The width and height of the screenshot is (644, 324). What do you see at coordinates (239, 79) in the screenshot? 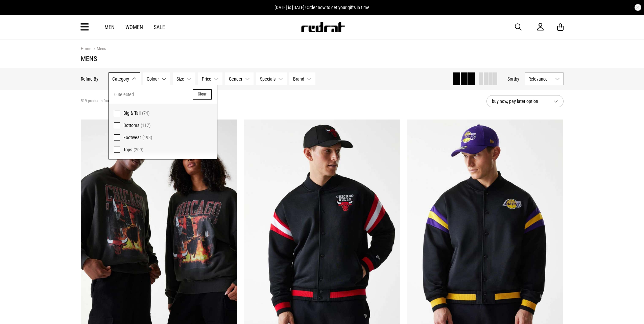
I see `button: Gender` at bounding box center [239, 79].